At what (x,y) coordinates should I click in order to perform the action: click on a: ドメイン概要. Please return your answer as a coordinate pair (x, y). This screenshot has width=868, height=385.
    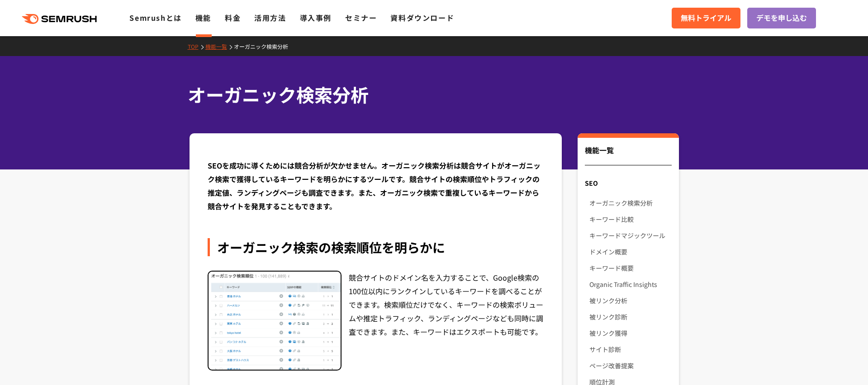
    Looking at the image, I should click on (630, 252).